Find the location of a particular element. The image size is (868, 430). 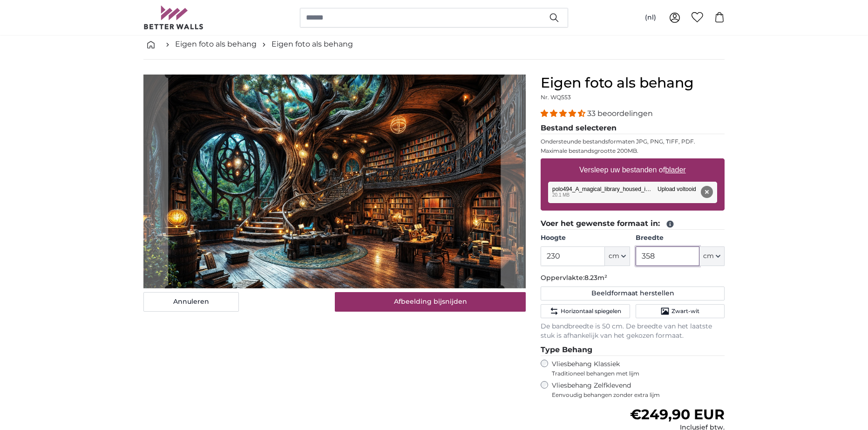

p: Oppervlakte: is located at coordinates (633, 278).